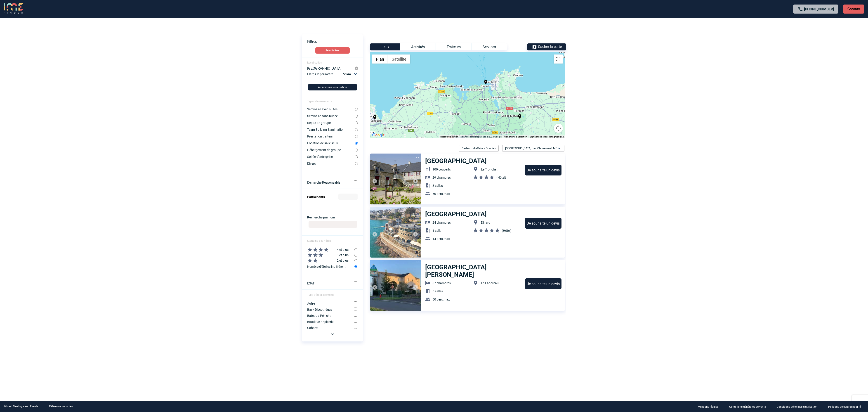 Image resolution: width=868 pixels, height=412 pixels. Describe the element at coordinates (559, 149) in the screenshot. I see `img: baseline_expand_more_white_24dp-b.png` at that location.